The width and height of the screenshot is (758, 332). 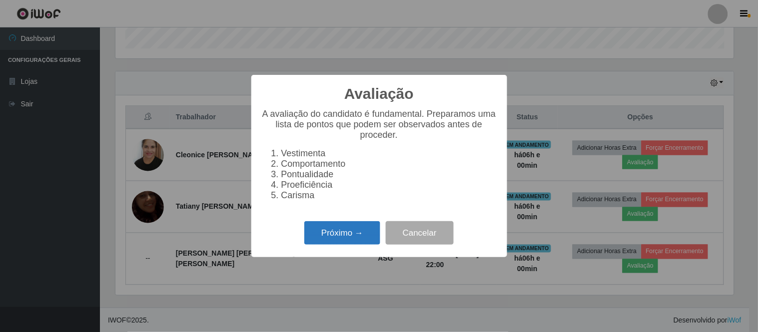 I want to click on li: Comportamento, so click(x=389, y=164).